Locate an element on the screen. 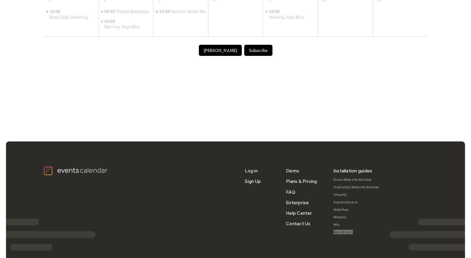 Image resolution: width=471 pixels, height=258 pixels. a: FAQ is located at coordinates (290, 192).